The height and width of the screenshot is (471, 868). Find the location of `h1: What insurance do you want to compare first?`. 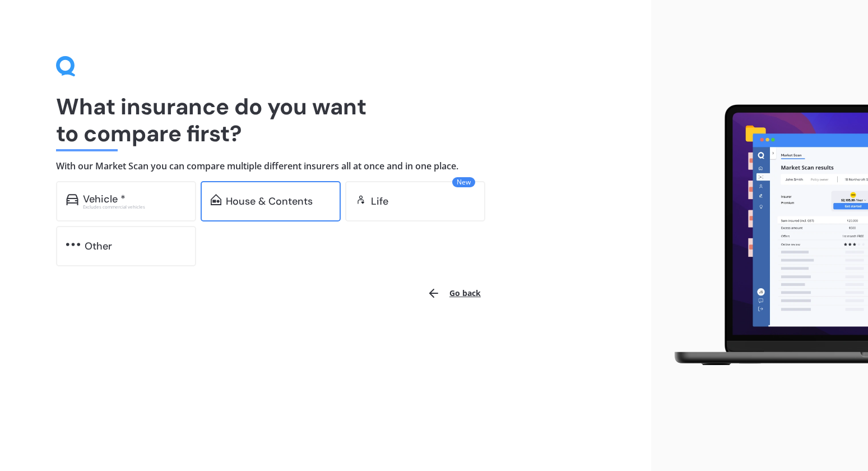

h1: What insurance do you want to compare first? is located at coordinates (326, 120).